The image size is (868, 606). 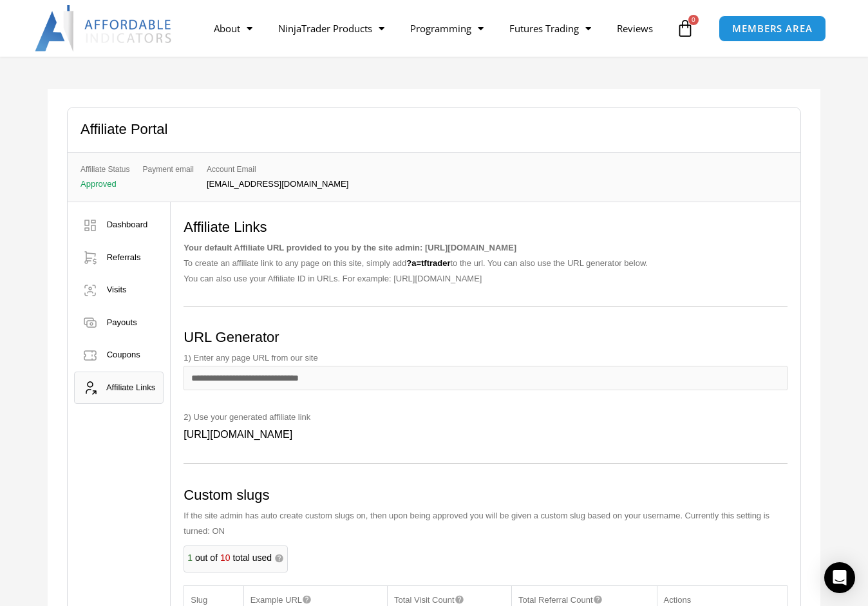 I want to click on a: Visits, so click(x=118, y=290).